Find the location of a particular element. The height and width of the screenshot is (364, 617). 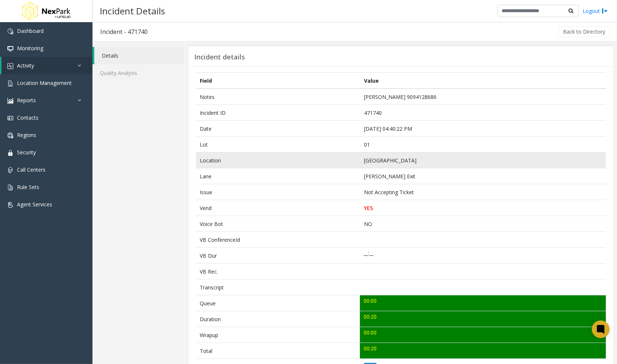

td: Incident ID is located at coordinates (277, 113).